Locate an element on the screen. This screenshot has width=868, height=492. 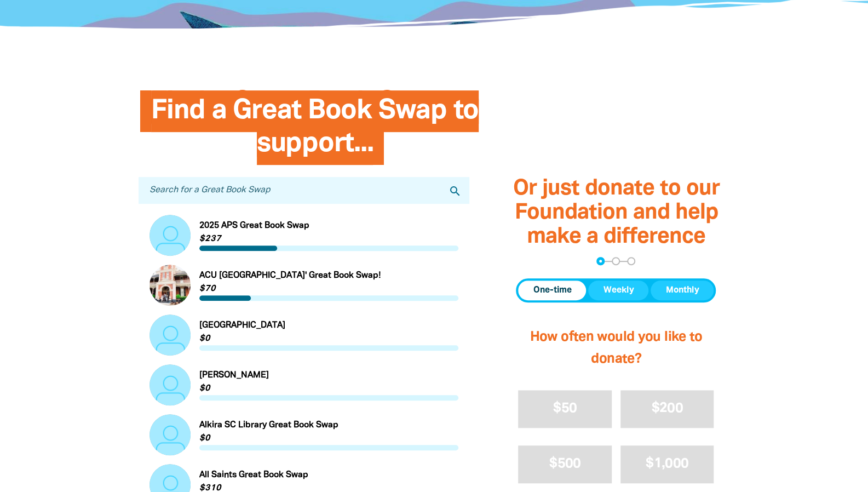
button: One-time is located at coordinates (552, 290).